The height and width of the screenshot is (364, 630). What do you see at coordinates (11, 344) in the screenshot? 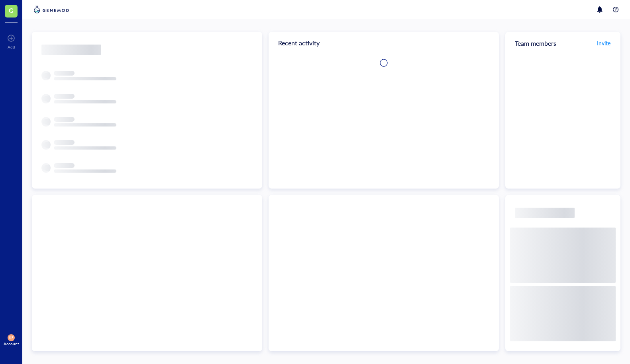
I see `div: Account` at bounding box center [11, 344].